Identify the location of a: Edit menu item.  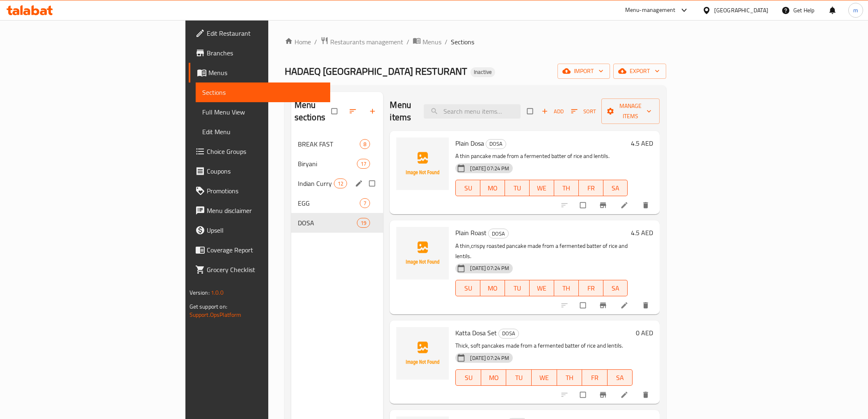
(625, 395).